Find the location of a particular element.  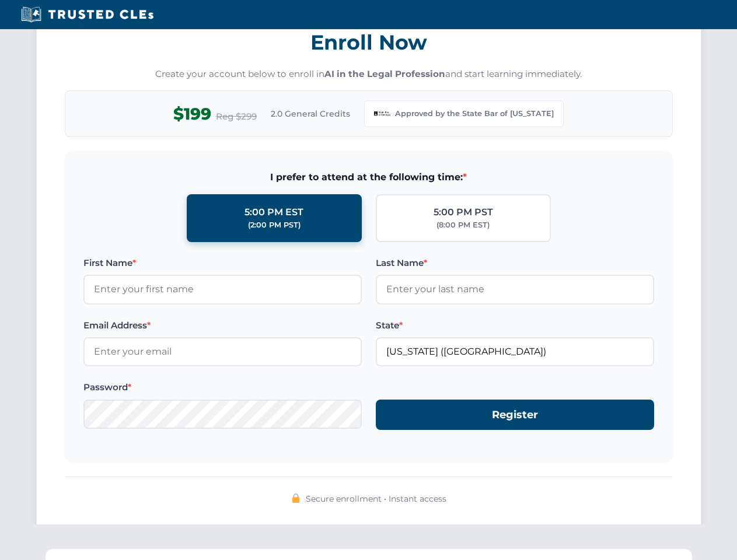

label: State is located at coordinates (515, 325).